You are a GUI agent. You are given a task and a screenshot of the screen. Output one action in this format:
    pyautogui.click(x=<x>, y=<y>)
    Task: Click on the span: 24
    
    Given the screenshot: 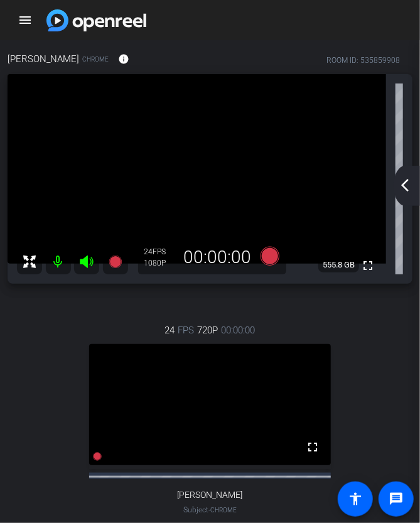 What is the action you would take?
    pyautogui.click(x=170, y=330)
    